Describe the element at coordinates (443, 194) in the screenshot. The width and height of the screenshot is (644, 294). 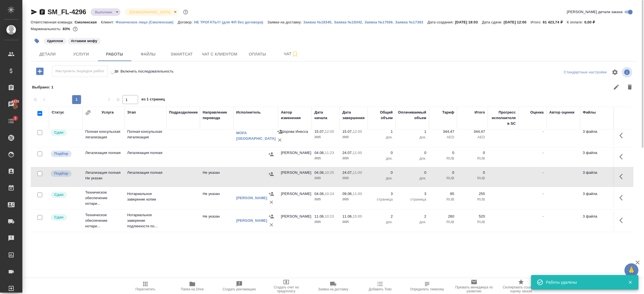
I see `p: 85` at that location.